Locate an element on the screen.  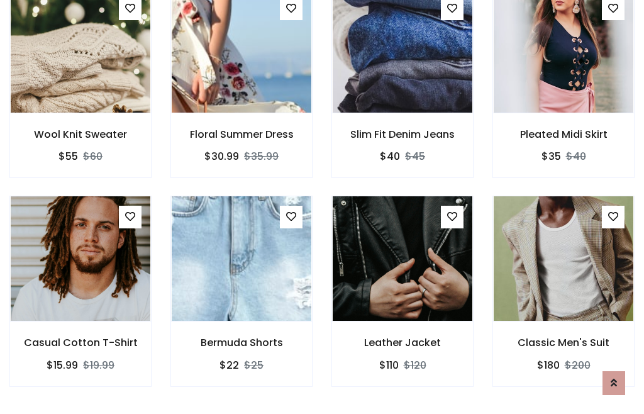
h6: $22 is located at coordinates (229, 365).